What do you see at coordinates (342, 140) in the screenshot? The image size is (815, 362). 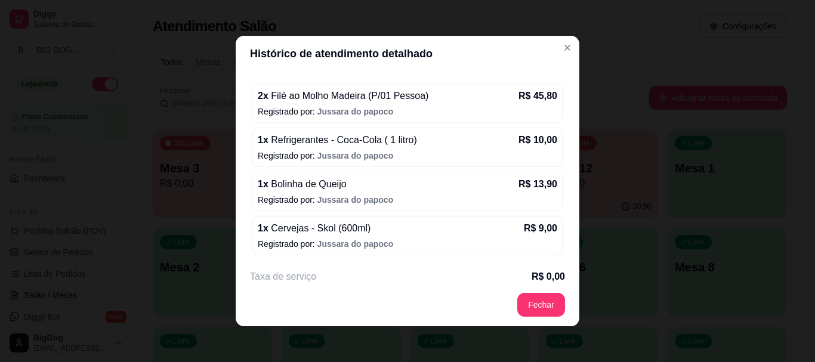 I see `span: Refrigerantes - Coca-Cola ( 1 litro)` at bounding box center [342, 140].